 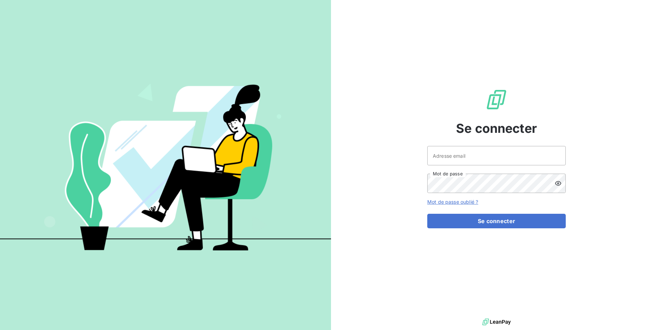 What do you see at coordinates (453, 202) in the screenshot?
I see `a: Mot de passe oublié ?` at bounding box center [453, 202].